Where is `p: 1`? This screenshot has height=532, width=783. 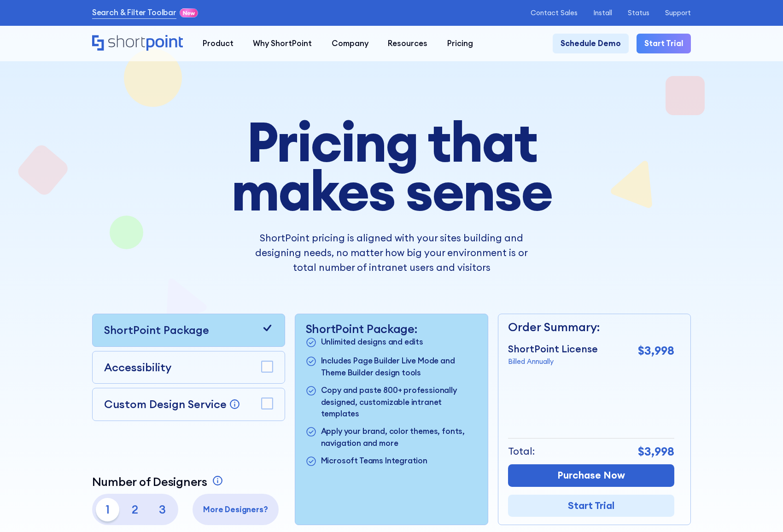
p: 1 is located at coordinates (107, 509).